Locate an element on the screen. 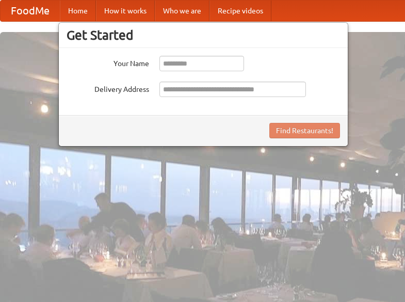 This screenshot has width=405, height=302. a: Recipe videos is located at coordinates (241, 11).